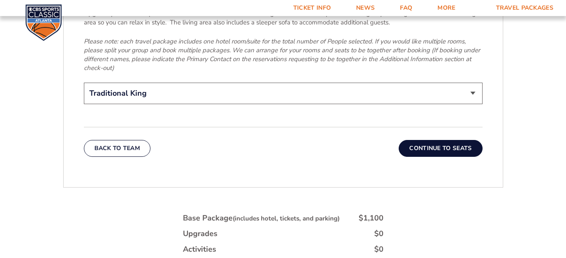  I want to click on img: CBS Sports Classic, so click(43, 22).